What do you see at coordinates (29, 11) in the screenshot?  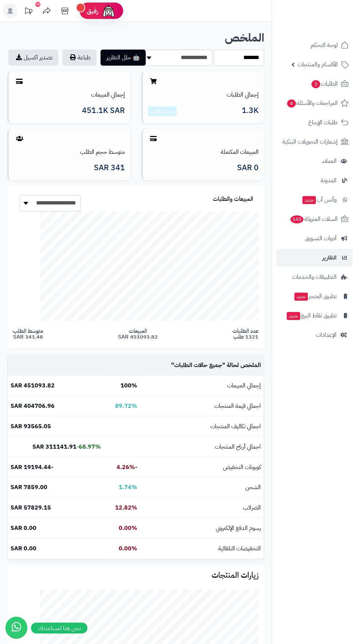 I see `a: تحديثات المنصة` at bounding box center [29, 11].